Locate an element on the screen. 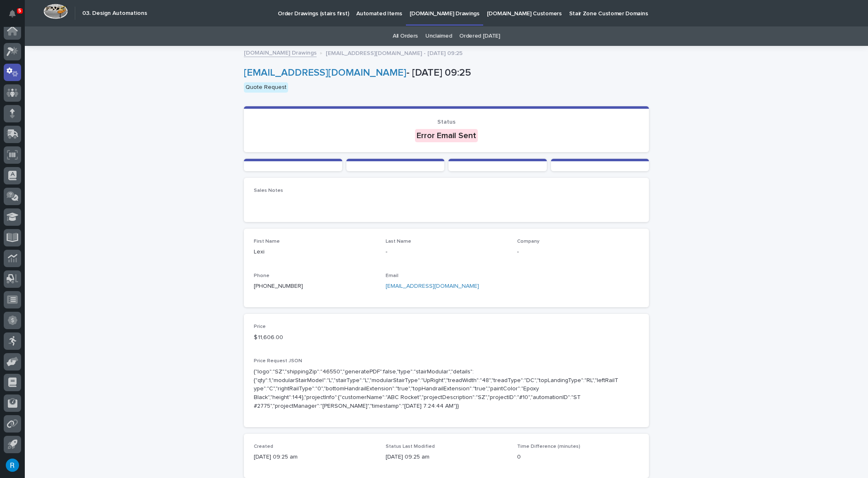 The width and height of the screenshot is (868, 478). img: Workspace Logo is located at coordinates (56, 11).